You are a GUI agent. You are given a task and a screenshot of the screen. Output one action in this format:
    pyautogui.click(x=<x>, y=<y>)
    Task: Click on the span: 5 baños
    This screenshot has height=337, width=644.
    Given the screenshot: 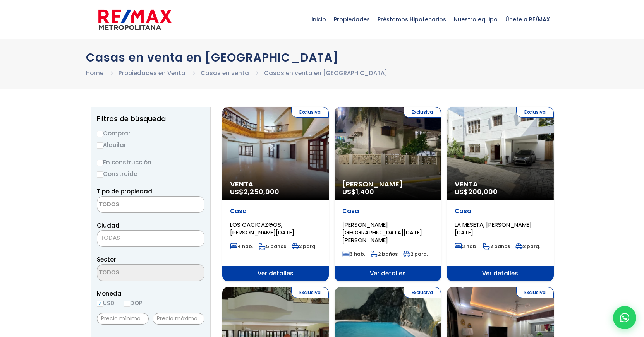 What is the action you would take?
    pyautogui.click(x=273, y=246)
    